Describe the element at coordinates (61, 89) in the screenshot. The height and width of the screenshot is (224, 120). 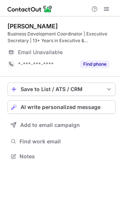
I see `div: Save to List / ATS / CRM` at that location.